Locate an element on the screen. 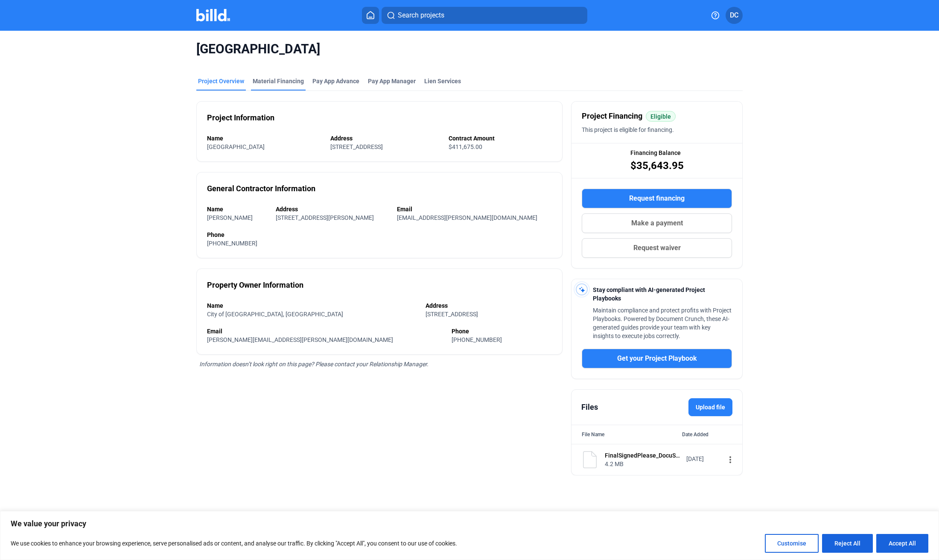  span: Maintain compliance and protect profits with Project Playbooks. Powered by Document Crunch, these... is located at coordinates (662, 323).